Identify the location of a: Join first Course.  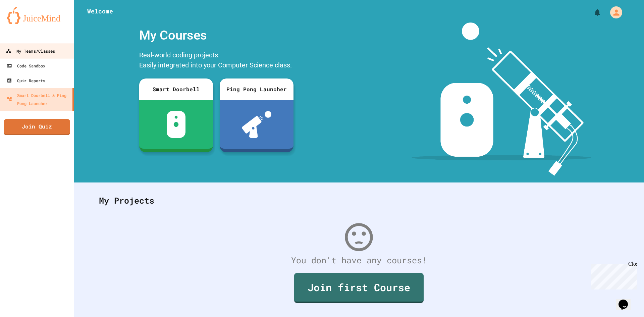
(359, 287).